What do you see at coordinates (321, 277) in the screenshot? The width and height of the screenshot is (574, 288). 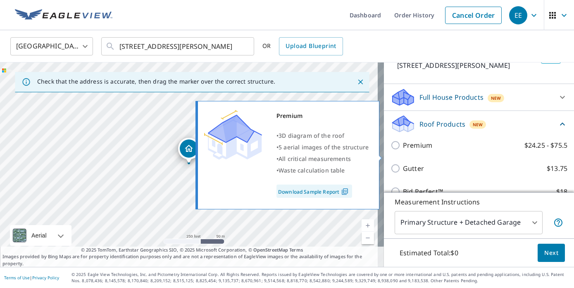 I see `p: © 2025 Eagle View Technologies, Inc. and Pictometry International Corp. All Rights Reserved. Repo...` at bounding box center [321, 277].